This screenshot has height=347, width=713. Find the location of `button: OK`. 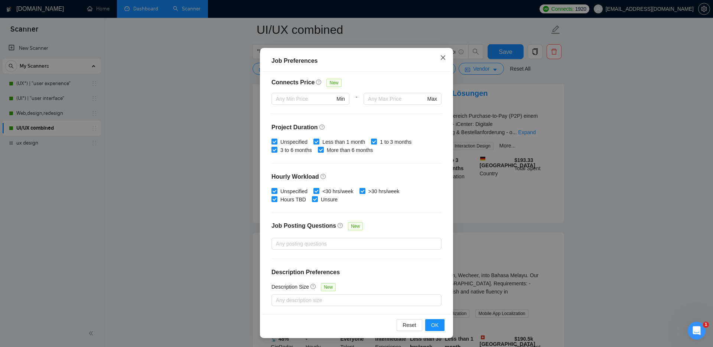

button: OK is located at coordinates (435, 325).